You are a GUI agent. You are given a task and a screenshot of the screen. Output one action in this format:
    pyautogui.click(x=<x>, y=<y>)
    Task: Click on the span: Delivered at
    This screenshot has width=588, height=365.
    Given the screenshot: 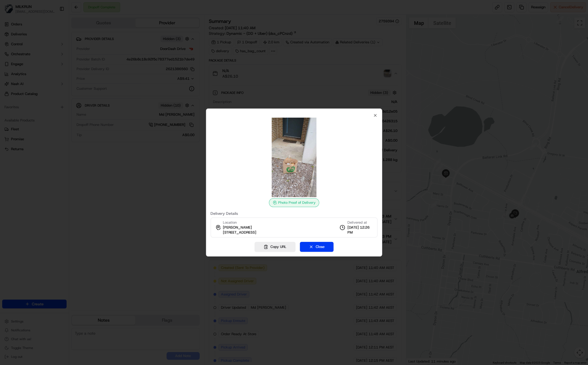 What is the action you would take?
    pyautogui.click(x=360, y=223)
    